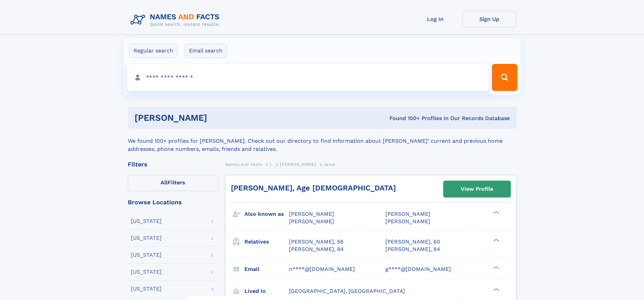 The height and width of the screenshot is (300, 644). What do you see at coordinates (436, 19) in the screenshot?
I see `a: Log In` at bounding box center [436, 19].